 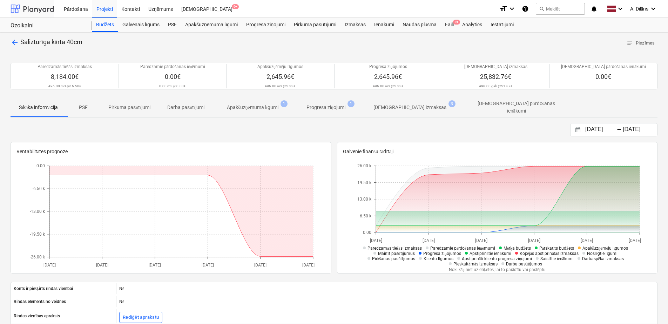 I want to click on button: Meklēt, so click(x=561, y=9).